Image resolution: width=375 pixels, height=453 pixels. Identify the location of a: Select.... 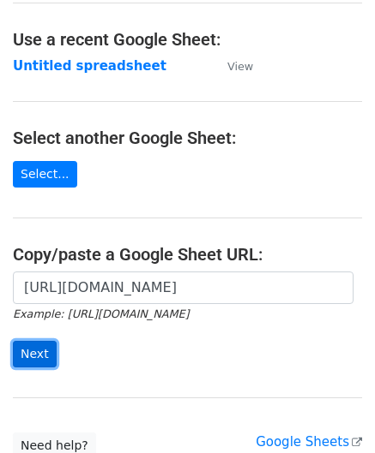
(45, 174).